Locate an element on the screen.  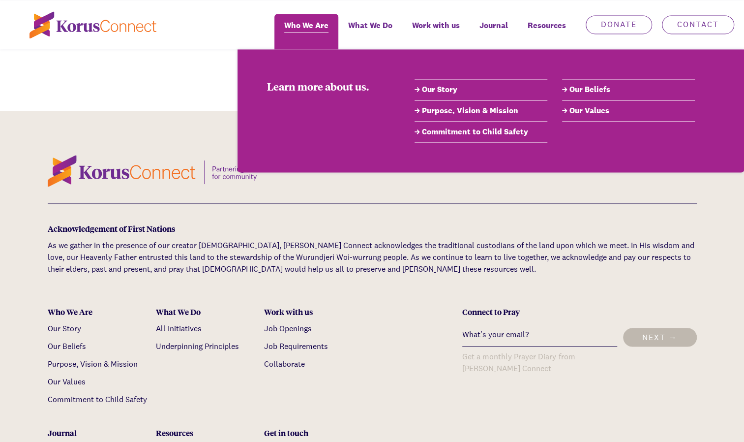
a: What We Do is located at coordinates (370, 31).